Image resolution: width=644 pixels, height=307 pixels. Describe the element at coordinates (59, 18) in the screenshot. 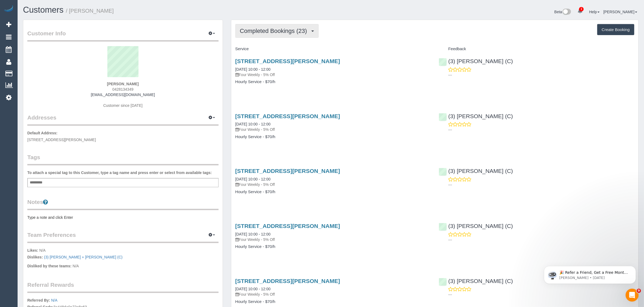

I see `p: 🎉 Refer a Friend, Get a Free Month! 🎉 Love Automaid? Share the love! When you refer a friend who ...` at that location.